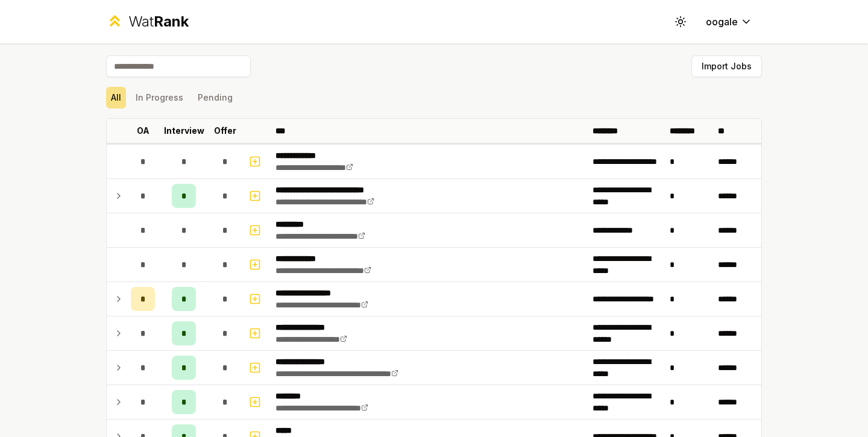 This screenshot has width=868, height=437. Describe the element at coordinates (721, 21) in the screenshot. I see `span: oogale` at that location.